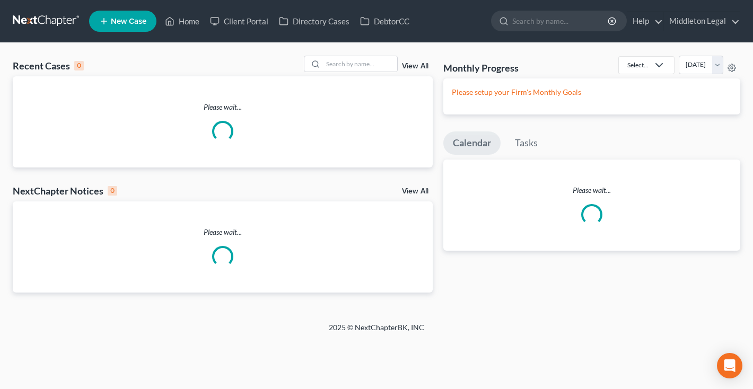 The image size is (753, 389). Describe the element at coordinates (182, 21) in the screenshot. I see `a: Home` at that location.